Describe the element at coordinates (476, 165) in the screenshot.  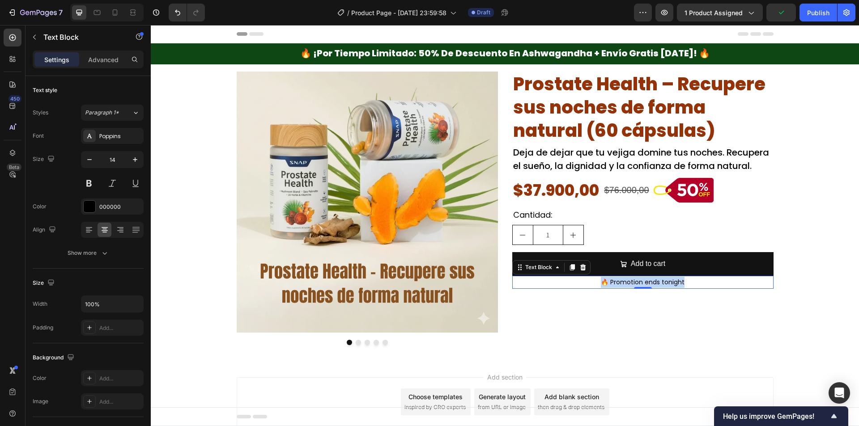
I see `div: $76.000,00` at that location.